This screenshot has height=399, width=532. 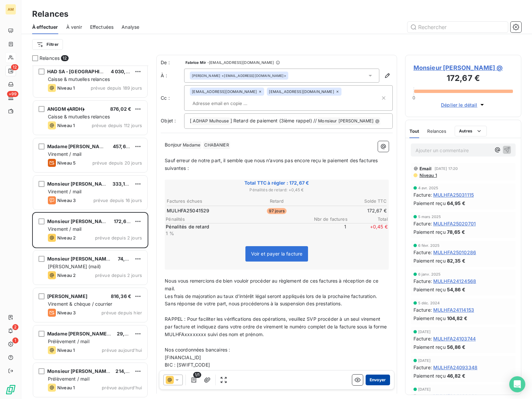 What do you see at coordinates (117, 125) in the screenshot?
I see `span: prévue depuis 112 jours` at bounding box center [117, 125].